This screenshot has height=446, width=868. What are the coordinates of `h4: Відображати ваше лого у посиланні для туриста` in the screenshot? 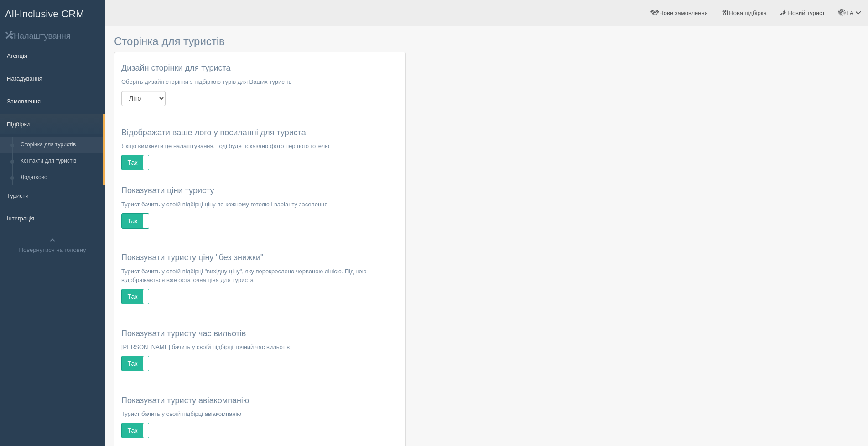 It's located at (260, 133).